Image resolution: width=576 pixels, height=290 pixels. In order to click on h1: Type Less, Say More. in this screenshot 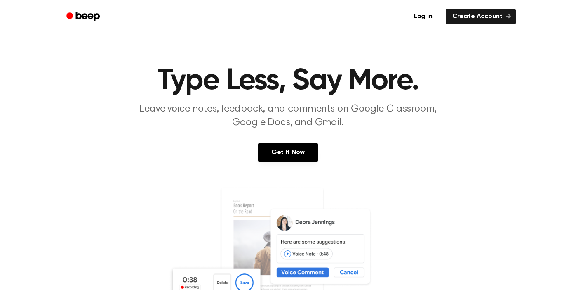, I will do `click(288, 81)`.